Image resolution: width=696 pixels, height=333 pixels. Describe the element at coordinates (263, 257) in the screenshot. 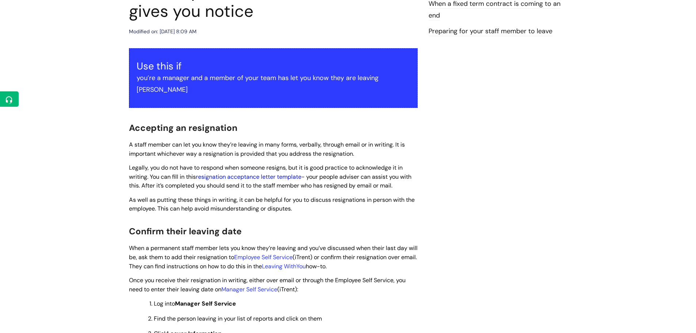

I see `a: Employee Self Service` at that location.